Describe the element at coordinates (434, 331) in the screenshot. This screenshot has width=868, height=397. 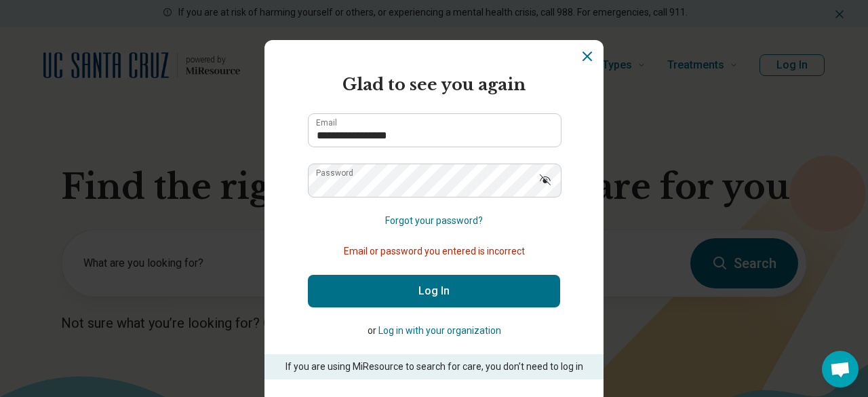
I see `p: or` at that location.